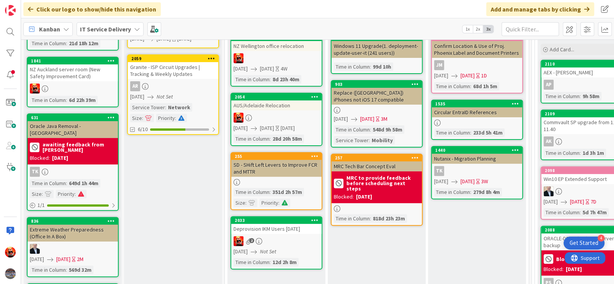  Describe the element at coordinates (276, 165) in the screenshot. I see `div: 255SD - SHift Left Levers to Improve FCR and MTTR` at that location.